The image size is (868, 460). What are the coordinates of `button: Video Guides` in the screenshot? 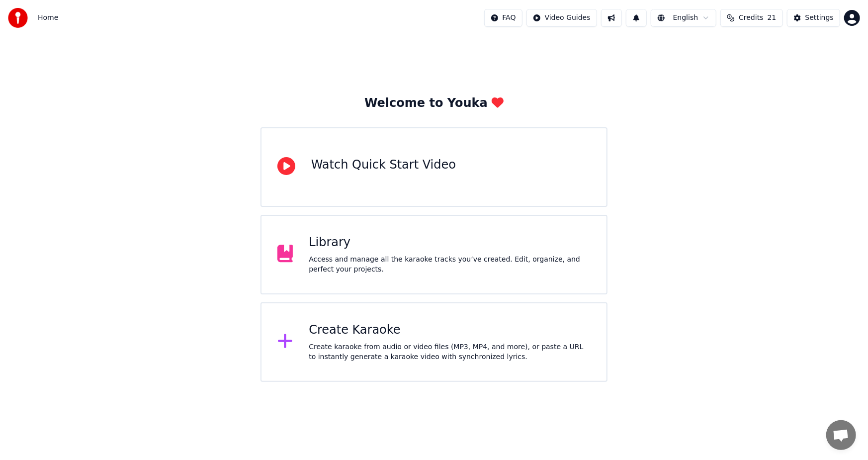 It's located at (562, 18).